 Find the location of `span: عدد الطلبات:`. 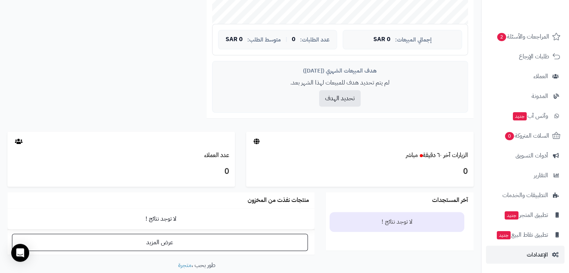

span: عدد الطلبات: is located at coordinates (315, 40).